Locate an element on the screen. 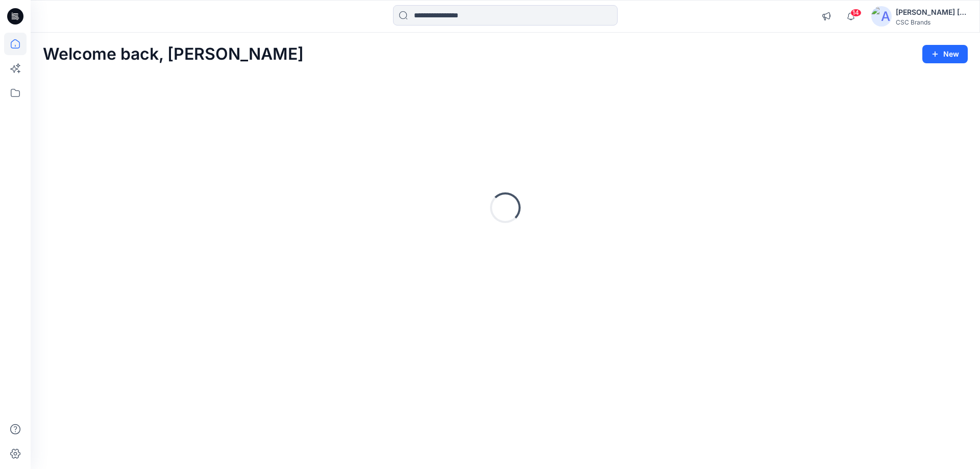  div: CSC Brands is located at coordinates (932, 22).